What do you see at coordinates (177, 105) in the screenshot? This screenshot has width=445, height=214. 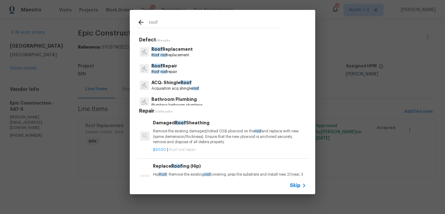 I see `p: Plumbing bathroom plumbing` at bounding box center [177, 105].